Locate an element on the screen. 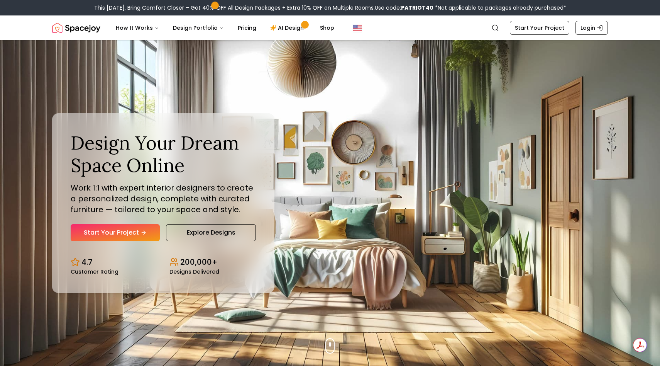 This screenshot has width=660, height=366. p: Work 1:1 with expert interior designers to create a personalized design, complete with curated fu... is located at coordinates (163, 198).